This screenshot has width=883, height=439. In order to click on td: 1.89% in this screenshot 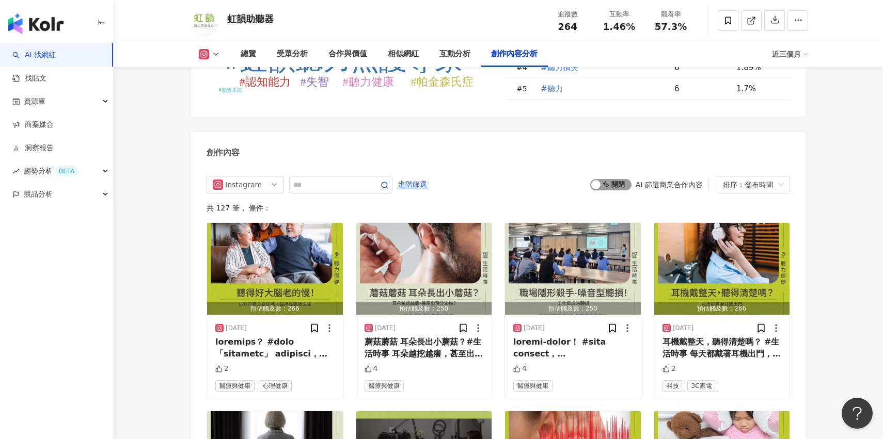, I will do `click(759, 68)`.